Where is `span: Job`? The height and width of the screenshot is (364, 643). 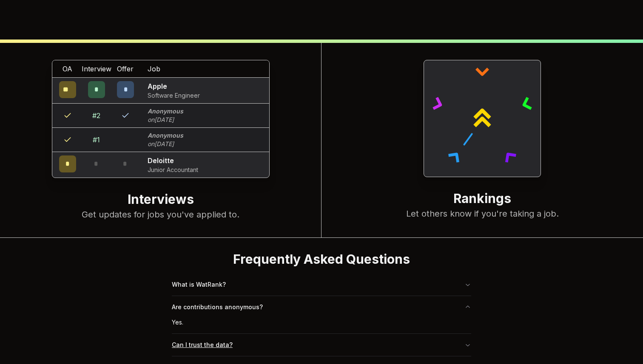
span: Job is located at coordinates (154, 69).